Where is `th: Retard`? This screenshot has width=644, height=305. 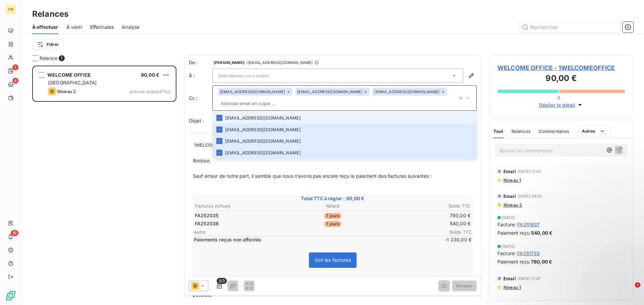
th: Retard is located at coordinates (332, 206).